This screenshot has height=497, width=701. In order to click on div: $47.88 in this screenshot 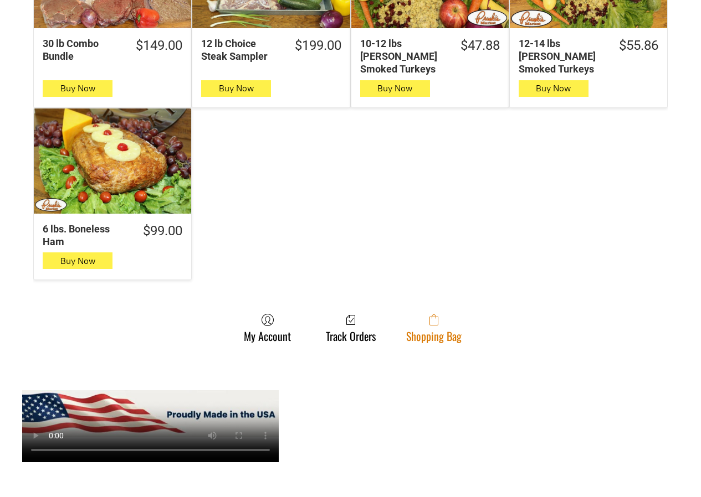, I will do `click(480, 45)`.